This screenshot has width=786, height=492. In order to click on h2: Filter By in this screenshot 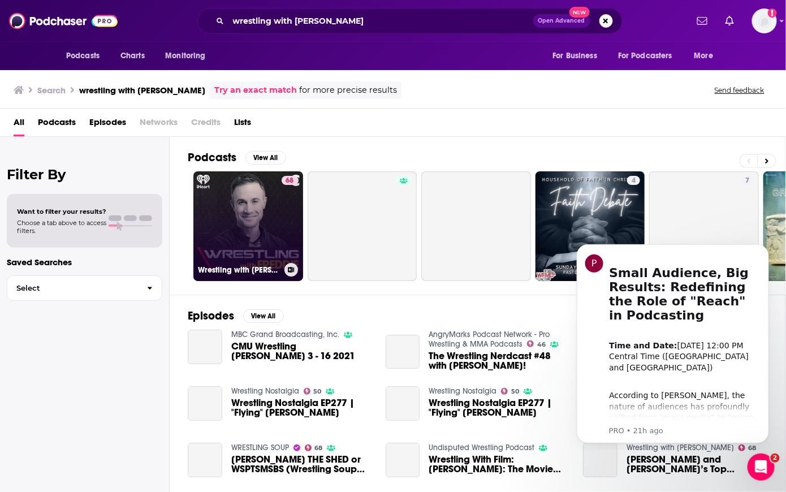, I will do `click(84, 174)`.